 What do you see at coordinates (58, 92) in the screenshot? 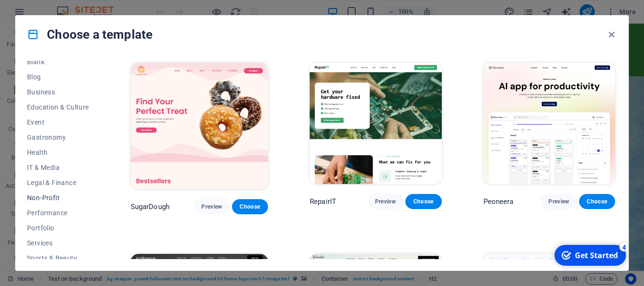
I see `button: Business` at bounding box center [58, 92].